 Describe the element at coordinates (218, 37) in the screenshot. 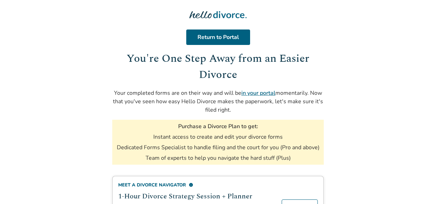

I see `a: Return to Portal` at that location.